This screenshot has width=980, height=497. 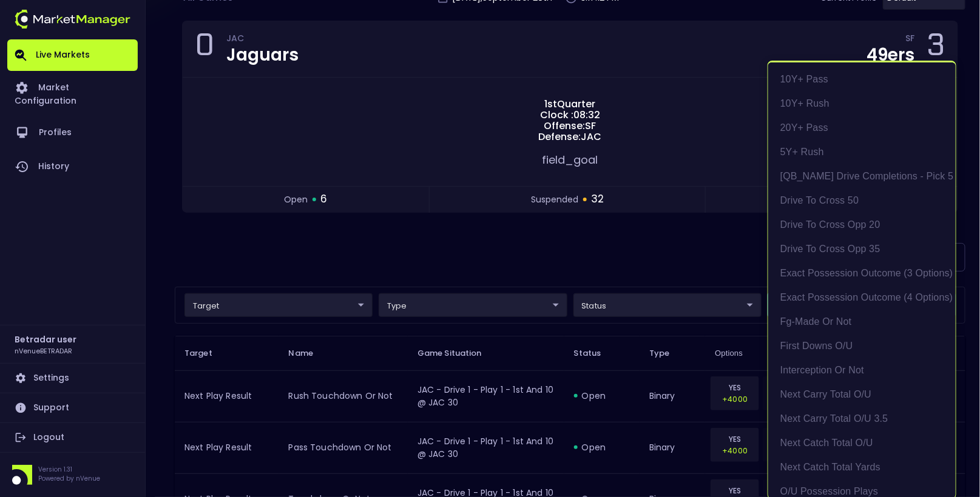 What do you see at coordinates (862, 443) in the screenshot?
I see `li: Next Catch Total O/U` at bounding box center [862, 443].